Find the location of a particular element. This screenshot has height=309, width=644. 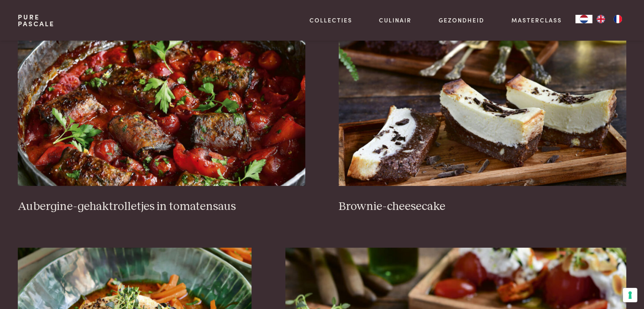

a: Culinair is located at coordinates (395, 20).